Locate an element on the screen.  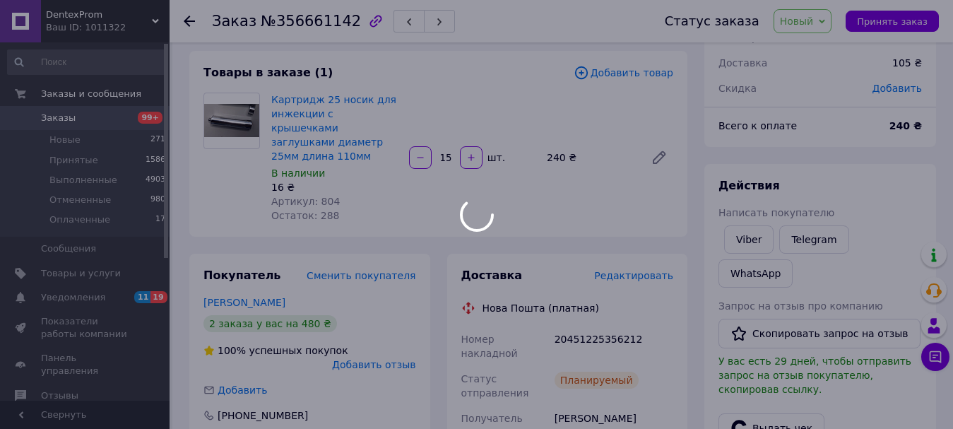
div: 105 ₴ is located at coordinates (907, 63).